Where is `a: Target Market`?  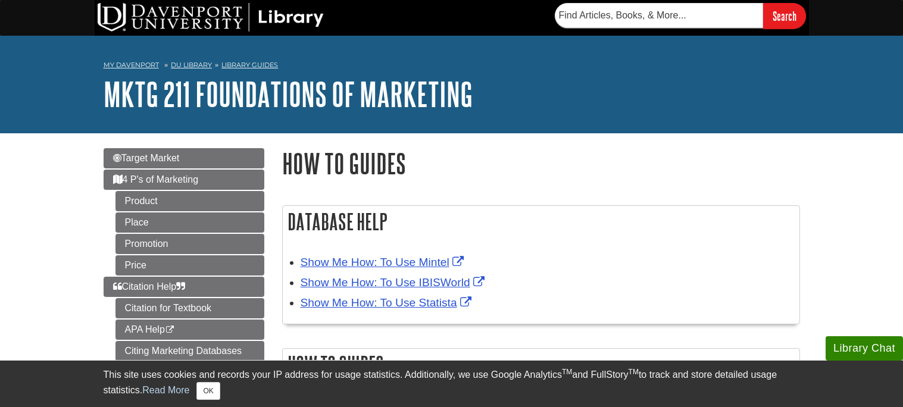
a: Target Market is located at coordinates (184, 158).